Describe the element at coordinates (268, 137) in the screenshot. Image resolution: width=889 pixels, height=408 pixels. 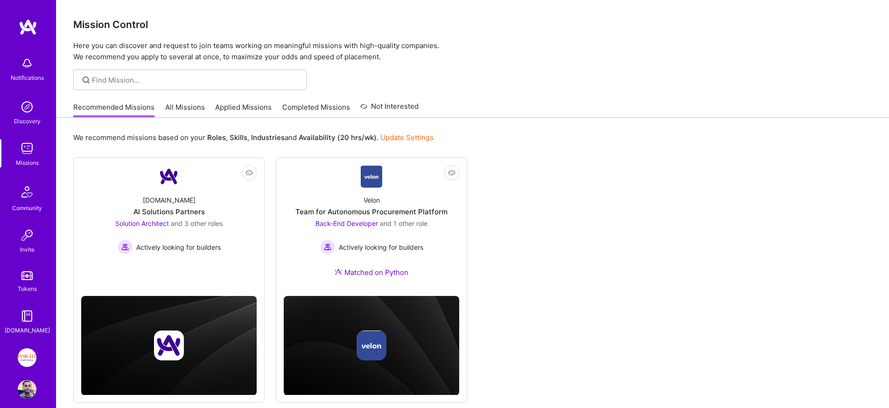
I see `b: Industries` at that location.